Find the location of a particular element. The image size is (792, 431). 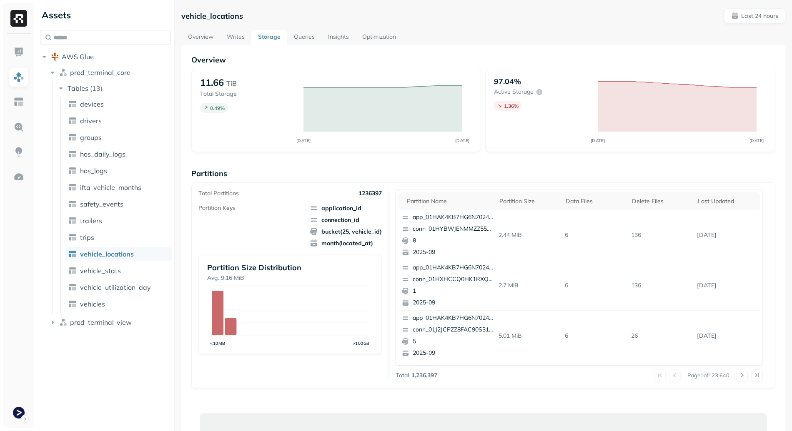

div: Assets is located at coordinates (105, 15).